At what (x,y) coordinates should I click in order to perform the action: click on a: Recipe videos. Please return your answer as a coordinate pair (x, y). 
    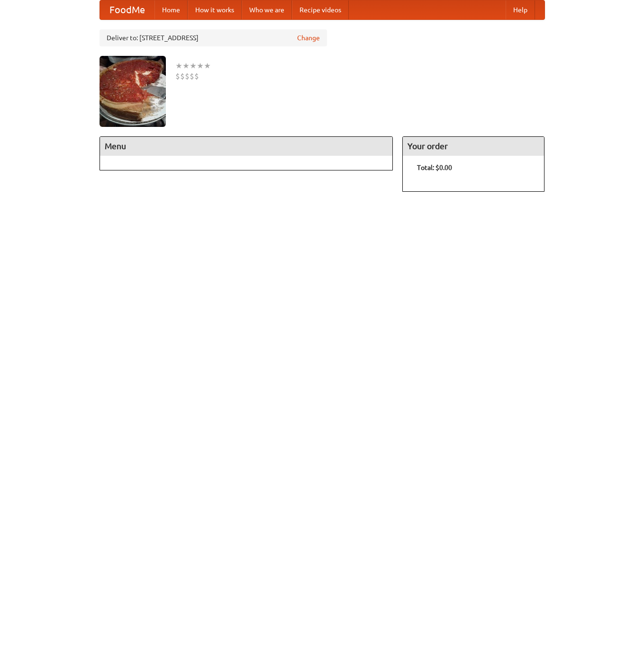
    Looking at the image, I should click on (320, 10).